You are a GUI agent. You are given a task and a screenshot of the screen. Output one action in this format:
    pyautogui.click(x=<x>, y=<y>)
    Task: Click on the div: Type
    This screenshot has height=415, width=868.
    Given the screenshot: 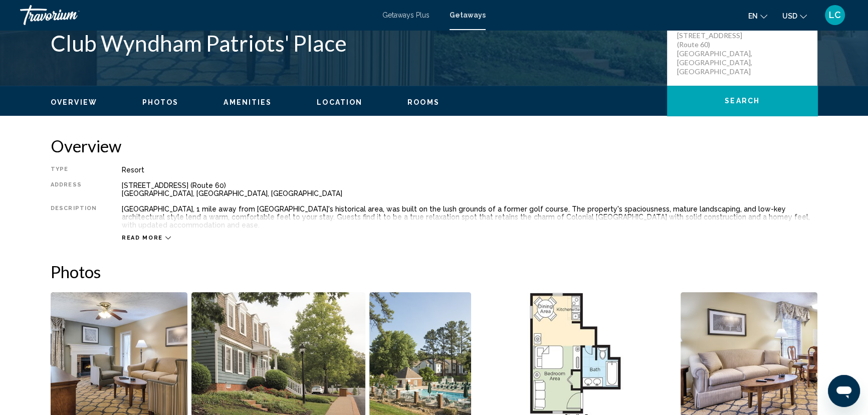 What is the action you would take?
    pyautogui.click(x=74, y=170)
    